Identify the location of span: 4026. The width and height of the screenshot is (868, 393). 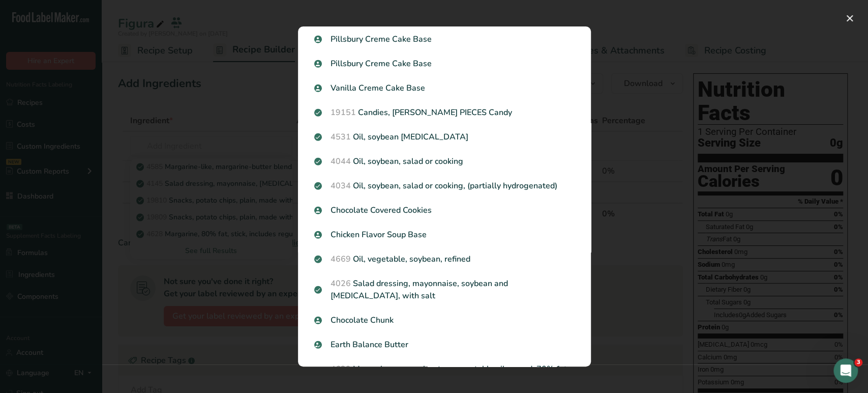
(340, 283).